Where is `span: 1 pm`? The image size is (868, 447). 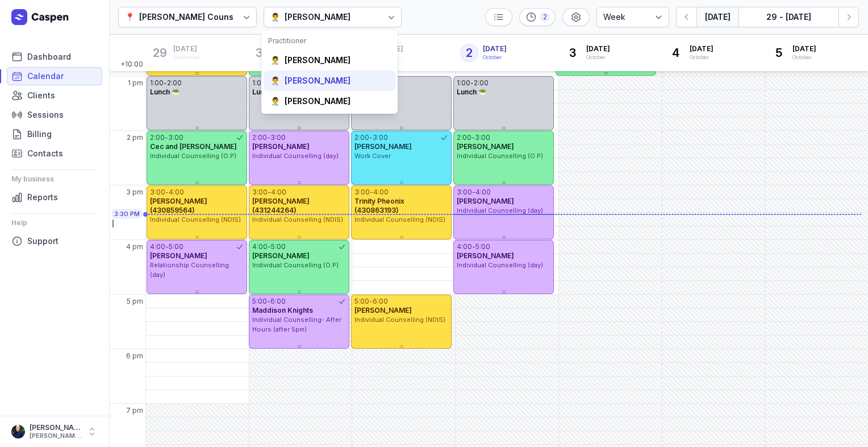
span: 1 pm is located at coordinates (135, 83).